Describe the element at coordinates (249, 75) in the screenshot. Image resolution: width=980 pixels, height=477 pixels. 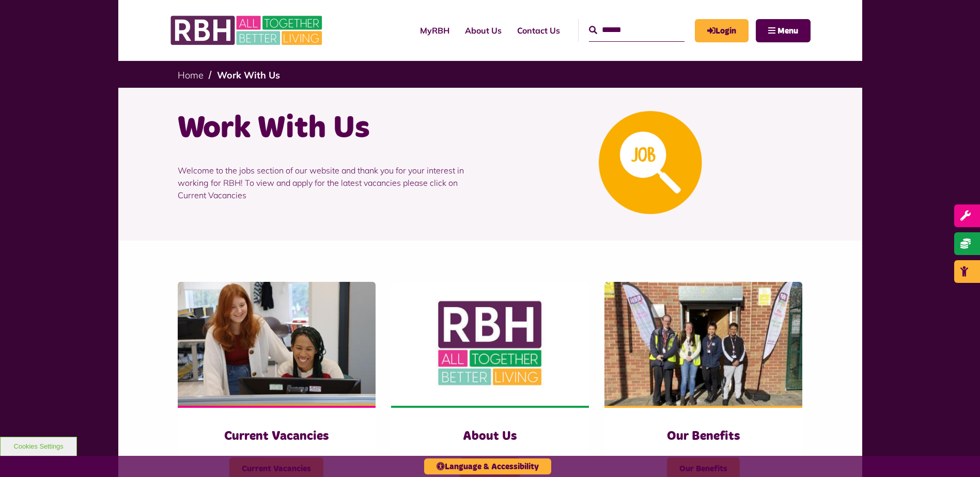
I see `a: Work With Us` at that location.